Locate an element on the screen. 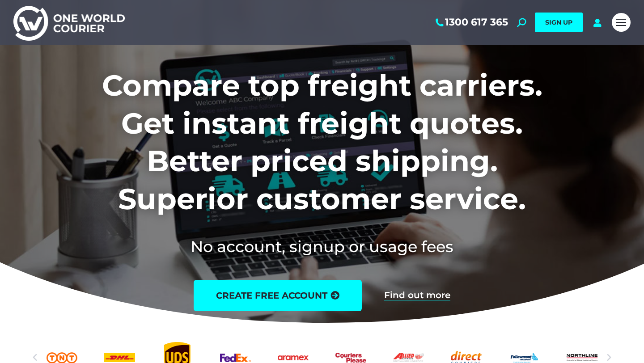  a: 1300 617 365 is located at coordinates (471, 23).